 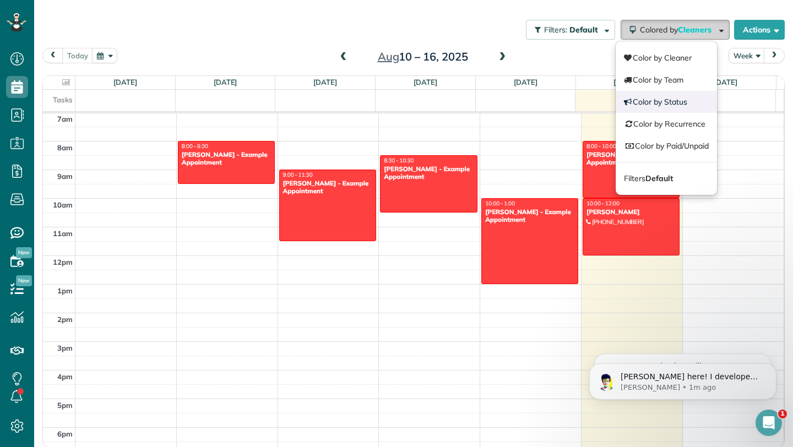 What do you see at coordinates (666, 146) in the screenshot?
I see `a: Color by Paid/Unpaid` at bounding box center [666, 146].